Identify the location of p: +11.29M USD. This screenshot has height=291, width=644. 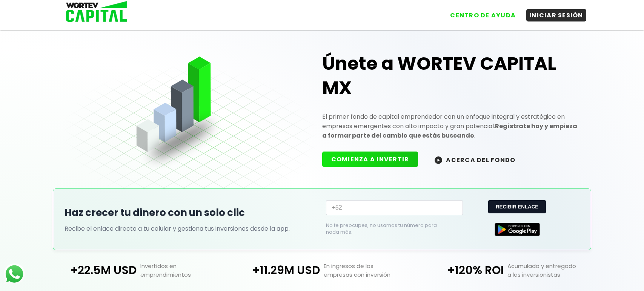
(275, 270).